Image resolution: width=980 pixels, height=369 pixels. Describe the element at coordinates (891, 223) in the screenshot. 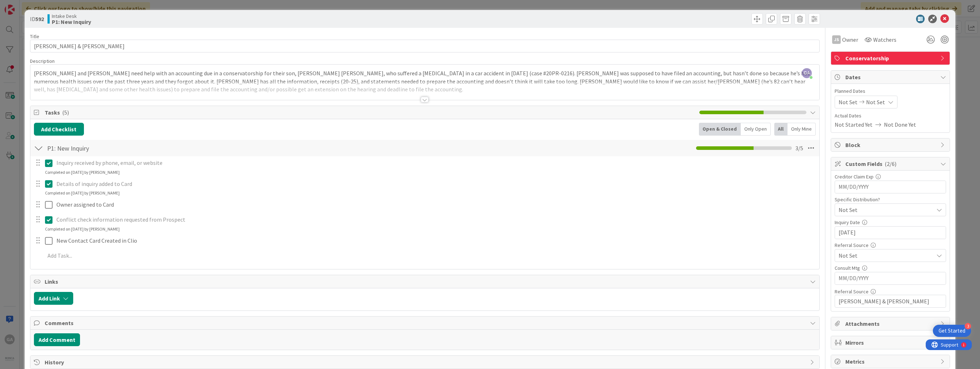

I see `div: Inquiry Date` at that location.